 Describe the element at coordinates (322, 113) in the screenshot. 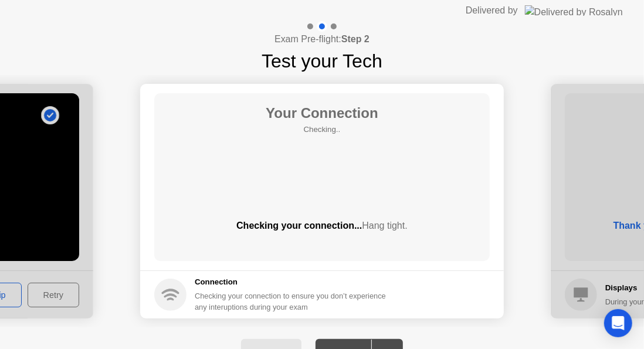

I see `h1: Your Connection` at that location.